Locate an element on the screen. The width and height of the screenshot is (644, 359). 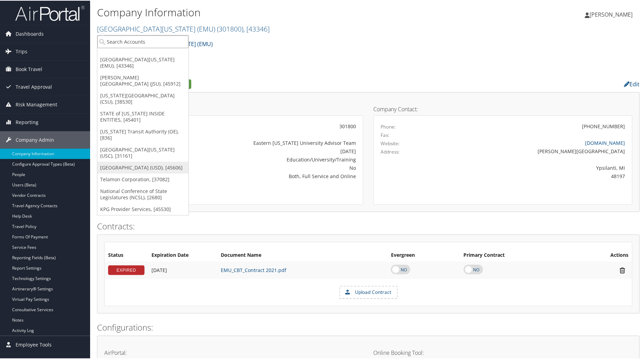
input: Search Accounts is located at coordinates (143, 41).